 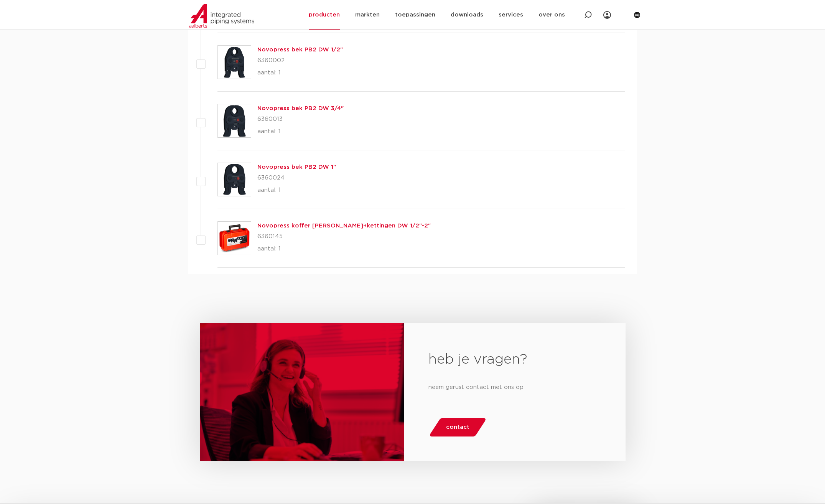 What do you see at coordinates (300, 61) in the screenshot?
I see `p: 6360002` at bounding box center [300, 61].